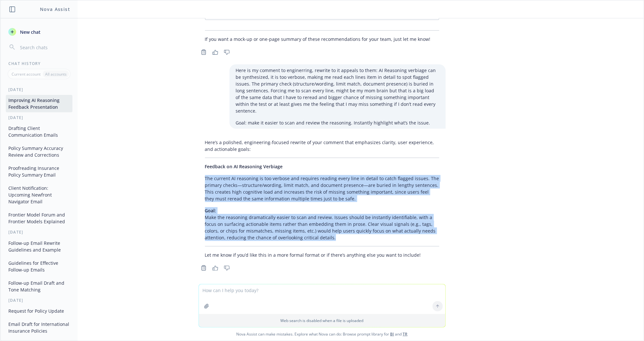 The image size is (644, 341). Describe the element at coordinates (322, 39) in the screenshot. I see `p: If you want a mock-up or one-page summary of these recommendations for your team, just let me know!` at that location.